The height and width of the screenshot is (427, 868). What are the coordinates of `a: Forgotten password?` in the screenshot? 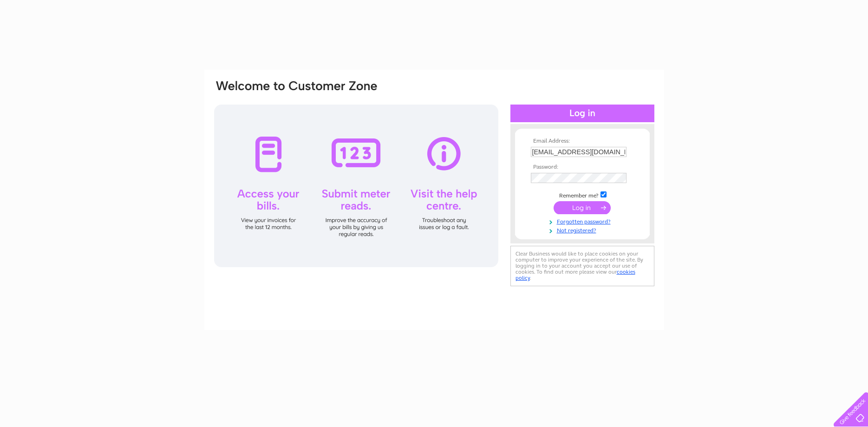 It's located at (583, 221).